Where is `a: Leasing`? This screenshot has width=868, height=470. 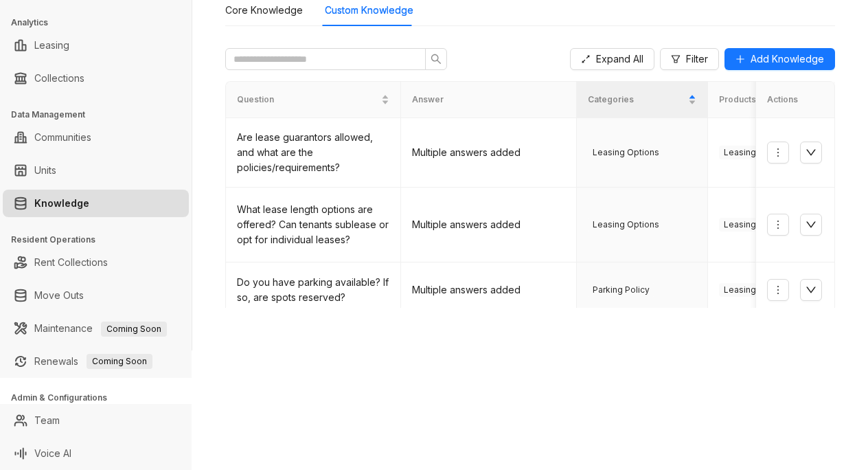 a: Leasing is located at coordinates (51, 45).